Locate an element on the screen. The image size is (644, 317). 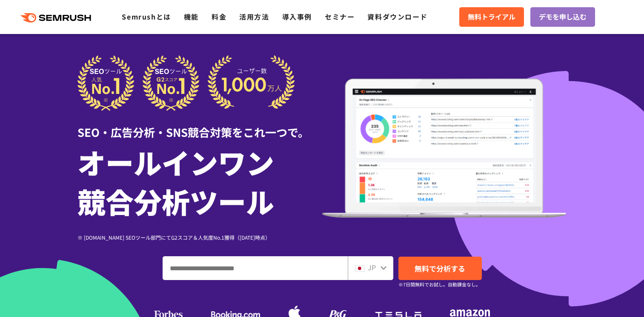
span: 無料トライアル is located at coordinates (492, 17).